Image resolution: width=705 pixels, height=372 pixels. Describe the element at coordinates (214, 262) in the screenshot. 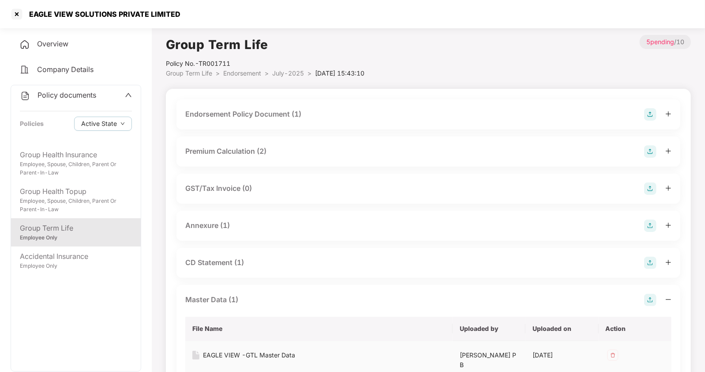

I see `div: CD Statement (1)` at that location.